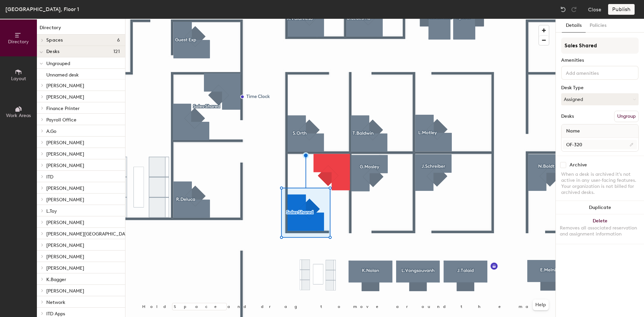 The width and height of the screenshot is (644, 317). I want to click on span: Ungrouped, so click(58, 63).